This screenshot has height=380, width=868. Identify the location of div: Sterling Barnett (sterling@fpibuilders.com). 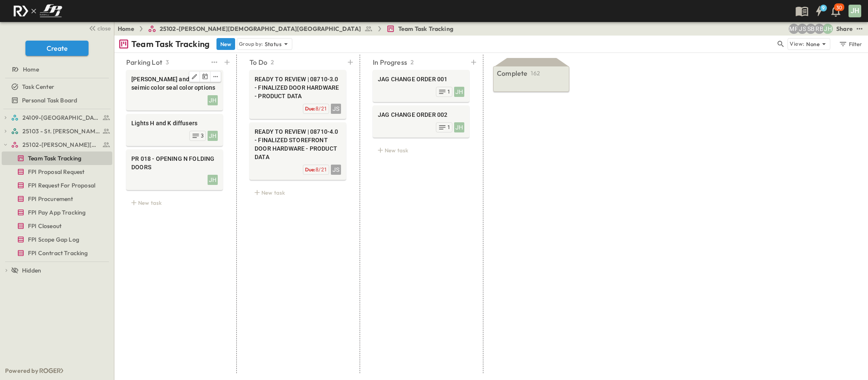
(811, 29).